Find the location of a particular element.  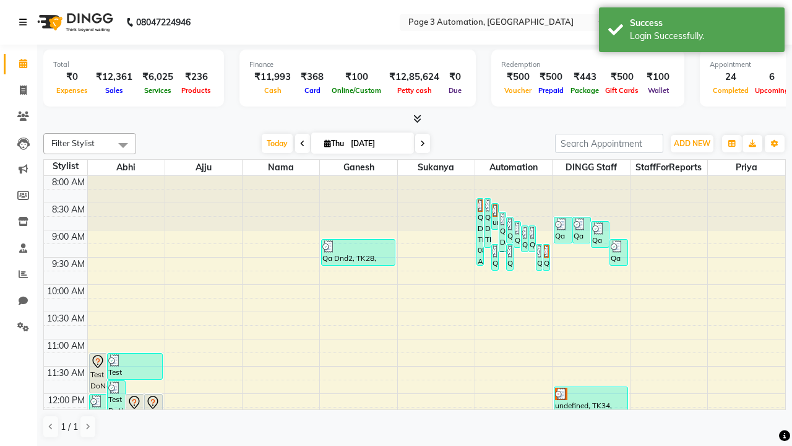

div: ₹443 is located at coordinates (585, 77).